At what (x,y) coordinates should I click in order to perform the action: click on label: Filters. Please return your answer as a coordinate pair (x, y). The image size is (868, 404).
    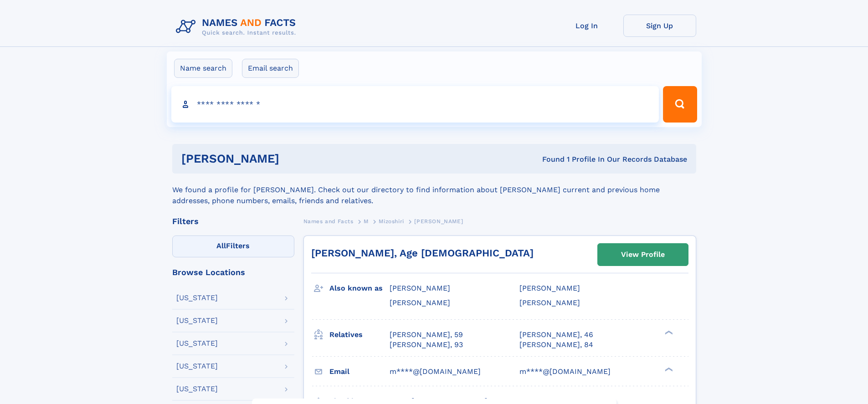
    Looking at the image, I should click on (234, 246).